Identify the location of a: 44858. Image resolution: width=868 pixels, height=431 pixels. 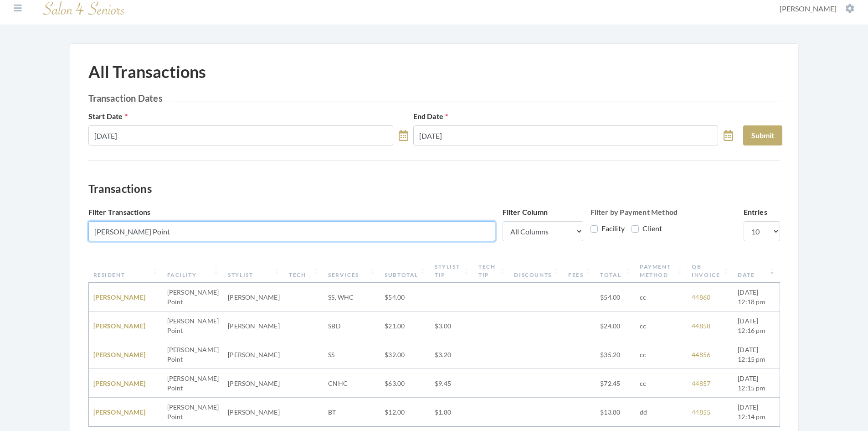
(701, 326).